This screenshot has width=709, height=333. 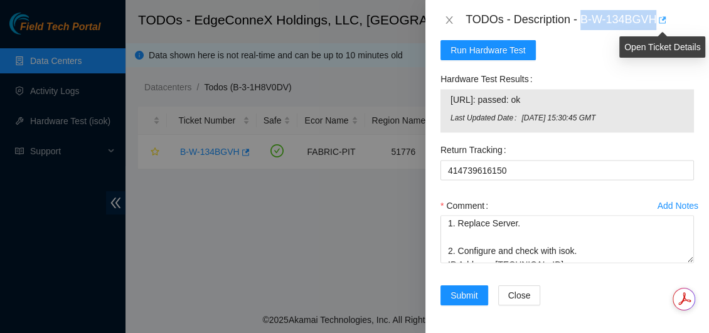 I want to click on div: Open Ticket Details, so click(x=662, y=47).